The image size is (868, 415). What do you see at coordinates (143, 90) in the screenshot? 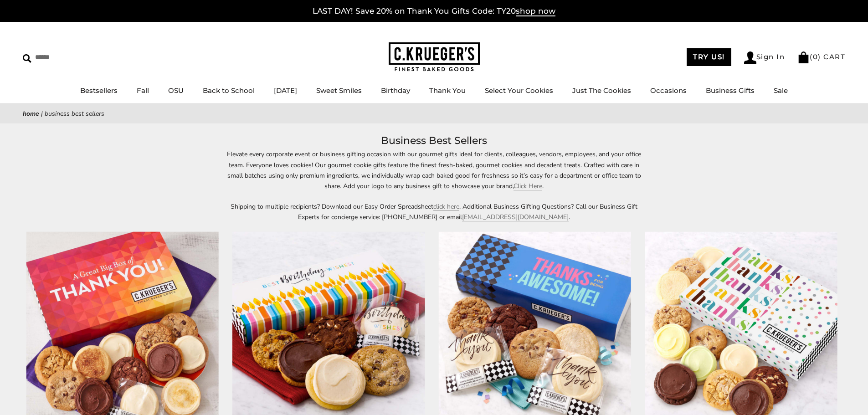
I see `a: Fall` at bounding box center [143, 90].